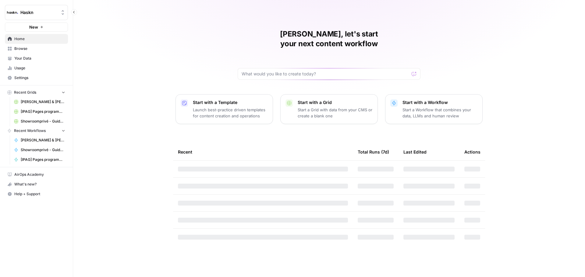  I want to click on a: Usage, so click(36, 68).